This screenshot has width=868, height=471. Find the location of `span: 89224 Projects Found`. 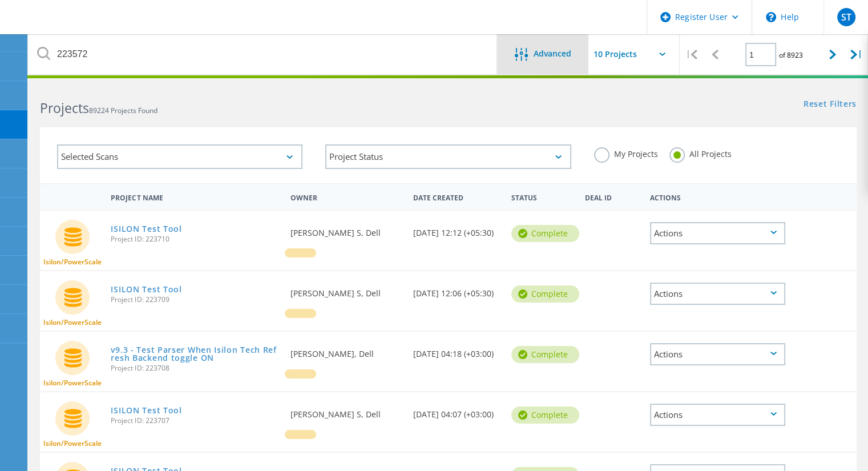

span: 89224 Projects Found is located at coordinates (123, 110).